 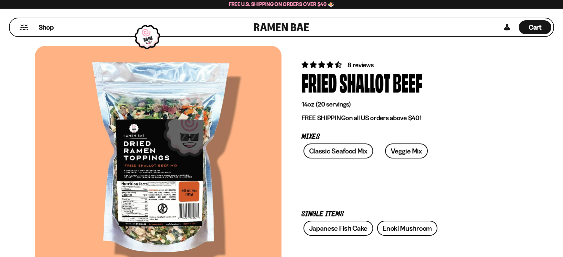 What do you see at coordinates (339, 228) in the screenshot?
I see `a: Japanese Fish Cake` at bounding box center [339, 228].